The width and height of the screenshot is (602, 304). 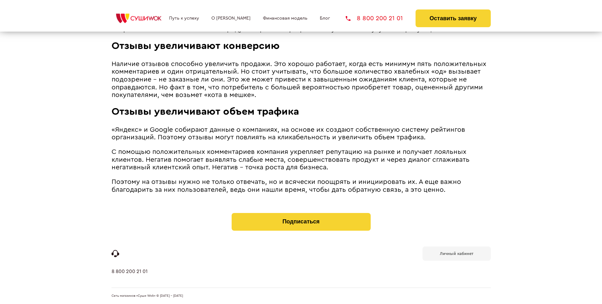 What do you see at coordinates (196, 46) in the screenshot?
I see `span: Отзывы увеличивают конверсию` at bounding box center [196, 46].